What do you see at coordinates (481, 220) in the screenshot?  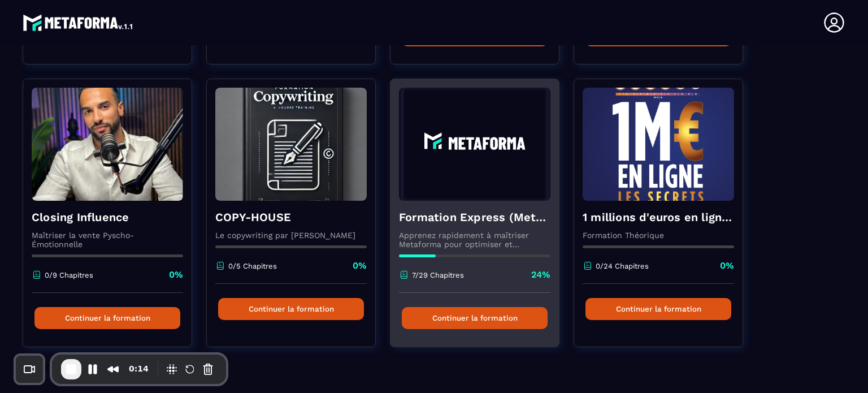 I see `a: formation-backgroundFormation Express (Metaforma)Apprenez rapidement à maîtriser Metaforma pour o...` at bounding box center [481, 220].